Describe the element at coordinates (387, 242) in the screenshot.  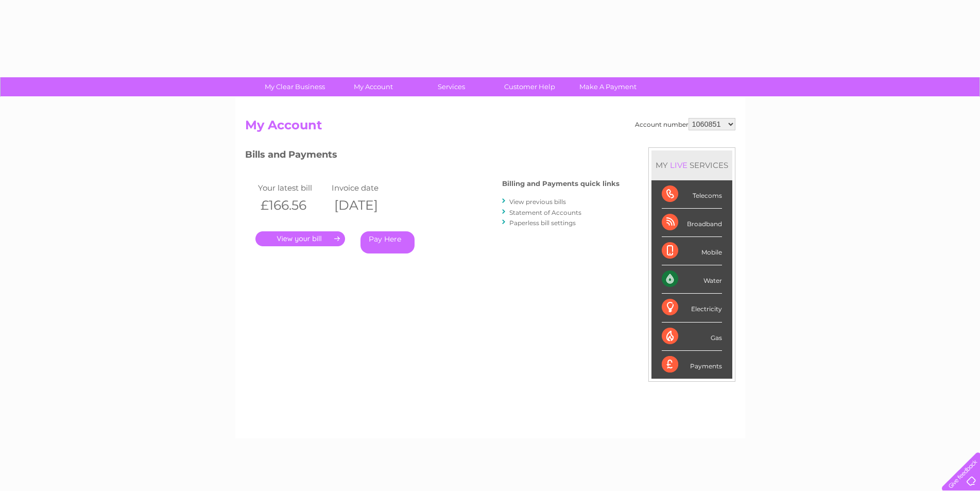
I see `a: Pay Here` at that location.